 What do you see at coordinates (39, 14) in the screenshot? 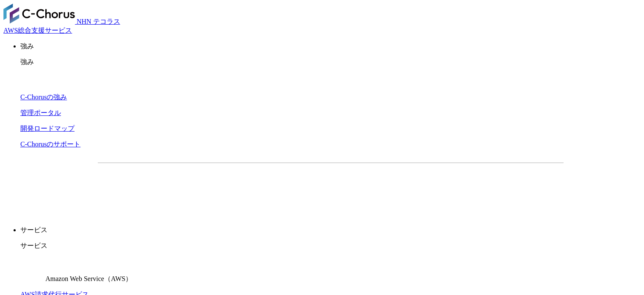
I see `img: AWS総合支援サービス C-Chorus` at bounding box center [39, 14].